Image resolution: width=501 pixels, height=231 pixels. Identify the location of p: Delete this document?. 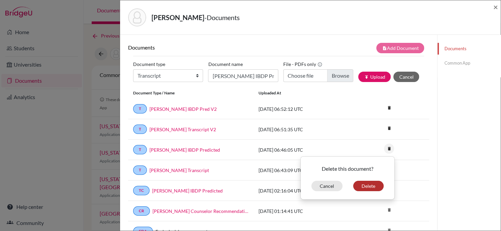
(347, 169).